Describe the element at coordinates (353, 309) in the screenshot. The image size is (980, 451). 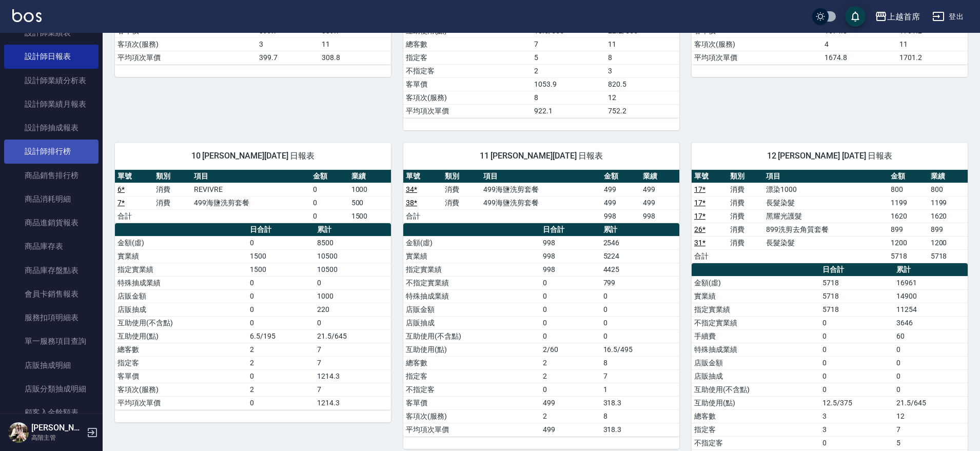
I see `td: 220` at that location.